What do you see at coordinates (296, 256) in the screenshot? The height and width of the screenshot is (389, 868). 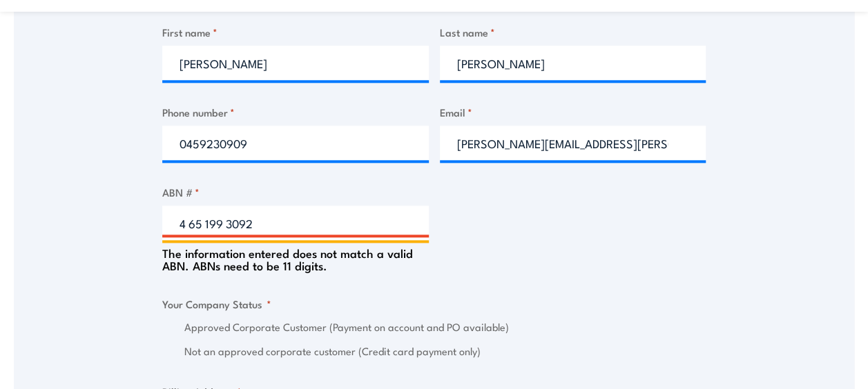 I see `div: The information entered does not match a valid ABN. ABNs need to be 11 digits.` at bounding box center [296, 256].